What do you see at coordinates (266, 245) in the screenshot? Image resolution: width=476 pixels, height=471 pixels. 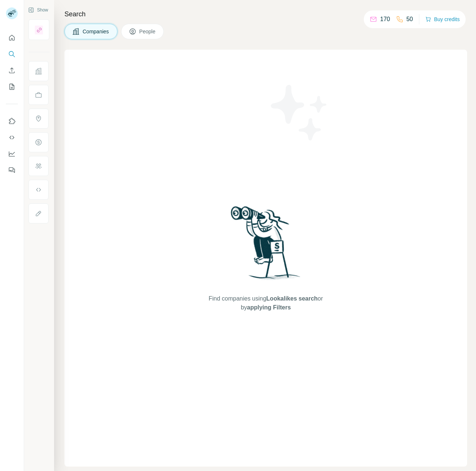 I see `img: Surfe Illustration - Woman searching with binoculars` at bounding box center [266, 245].